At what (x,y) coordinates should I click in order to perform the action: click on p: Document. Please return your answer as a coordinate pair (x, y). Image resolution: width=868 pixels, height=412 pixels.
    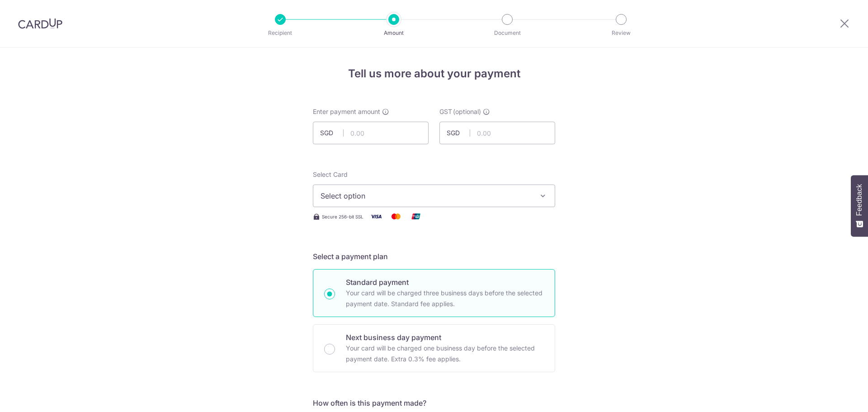
    Looking at the image, I should click on (507, 33).